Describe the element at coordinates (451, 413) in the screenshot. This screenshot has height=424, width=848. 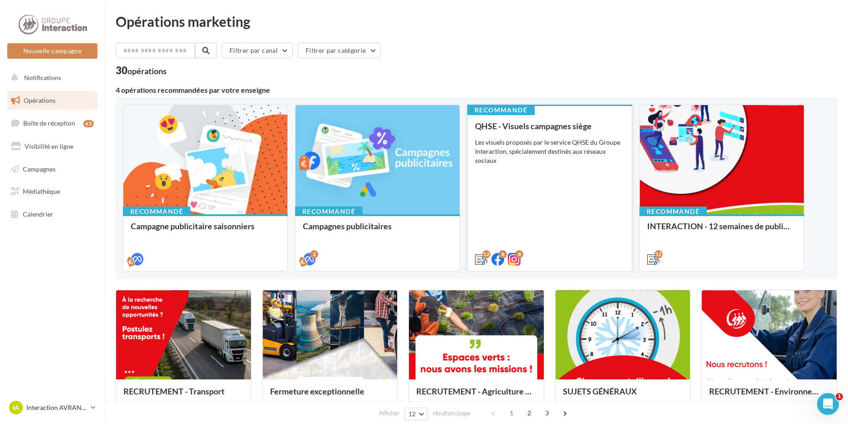
I see `span: résultats/page` at that location.